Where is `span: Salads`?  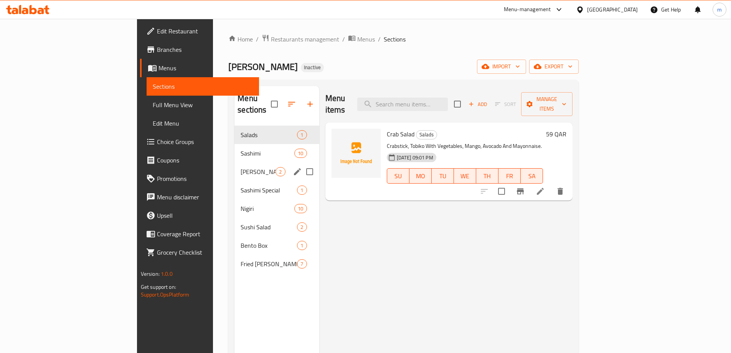
span: Salads is located at coordinates (269, 135).